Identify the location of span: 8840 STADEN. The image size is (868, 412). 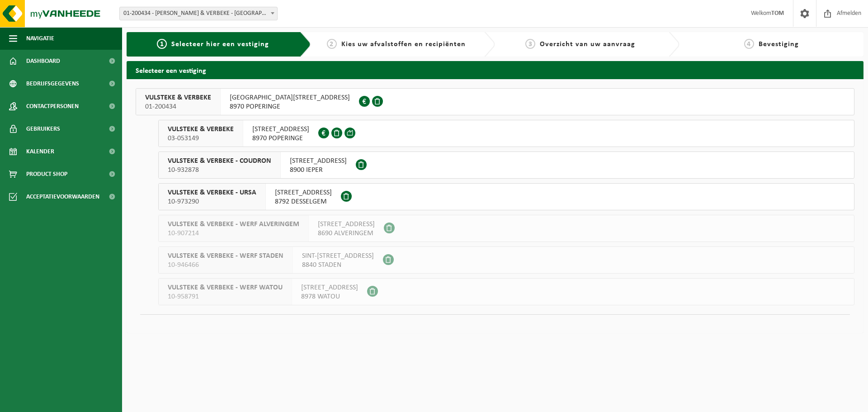
(338, 265).